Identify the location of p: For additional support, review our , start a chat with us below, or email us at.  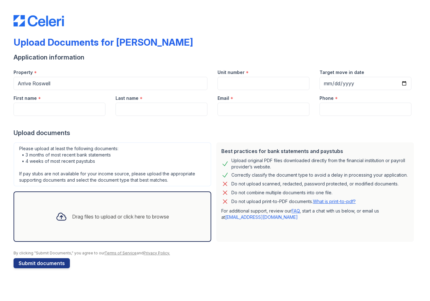
(315, 214).